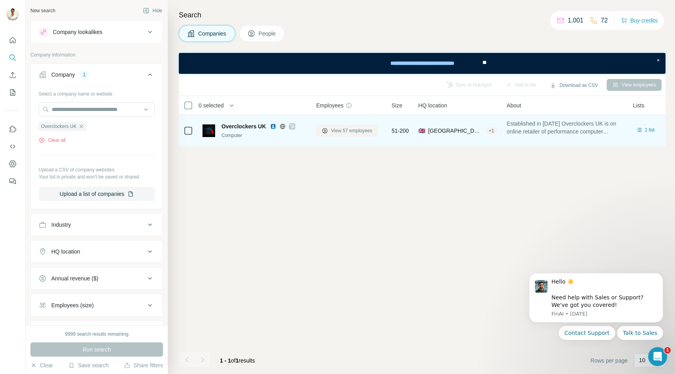 This screenshot has height=374, width=675. I want to click on div: + 1, so click(492, 131).